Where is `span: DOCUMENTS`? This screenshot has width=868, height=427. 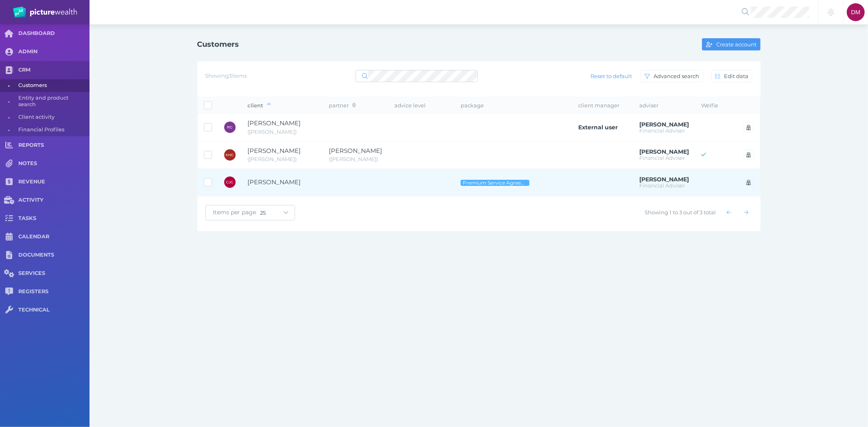
span: DOCUMENTS is located at coordinates (54, 255).